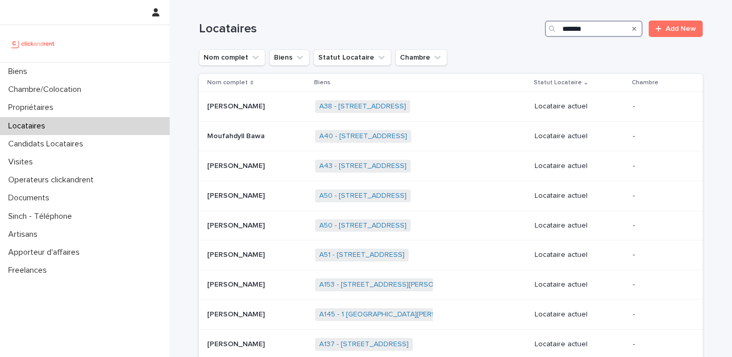  Describe the element at coordinates (46, 253) in the screenshot. I see `p: Apporteur d'affaires` at that location.